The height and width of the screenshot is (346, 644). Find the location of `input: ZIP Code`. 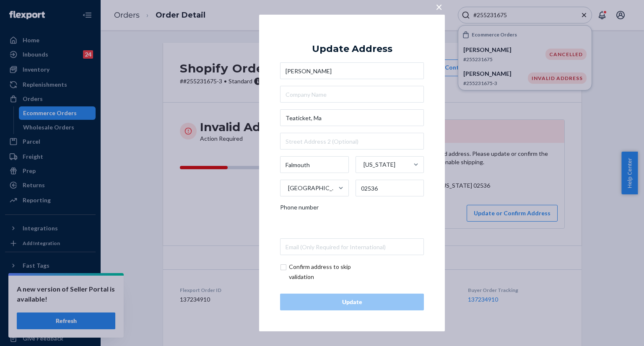

input: ZIP Code is located at coordinates (389, 188).